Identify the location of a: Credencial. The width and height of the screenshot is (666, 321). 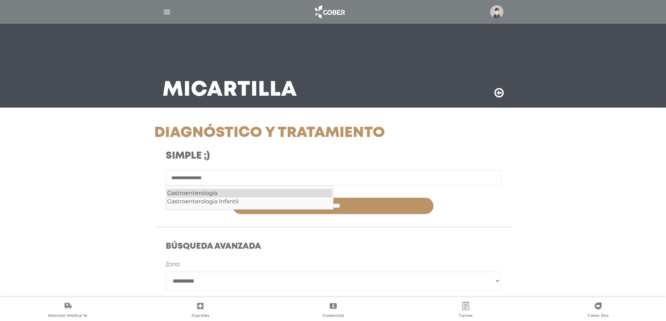
(333, 311).